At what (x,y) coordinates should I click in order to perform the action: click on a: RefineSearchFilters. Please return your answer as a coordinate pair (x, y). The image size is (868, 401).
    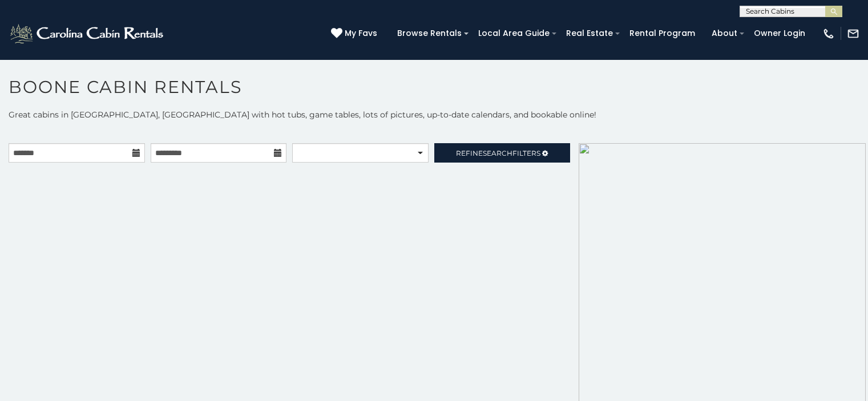
    Looking at the image, I should click on (502, 153).